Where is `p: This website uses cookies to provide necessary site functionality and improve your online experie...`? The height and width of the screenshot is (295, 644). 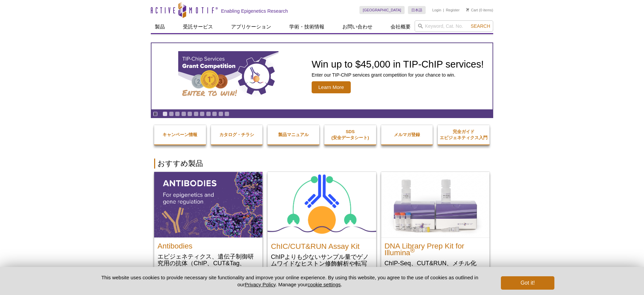 p: This website uses cookies to provide necessary site functionality and improve your online experie... is located at coordinates (289, 281).